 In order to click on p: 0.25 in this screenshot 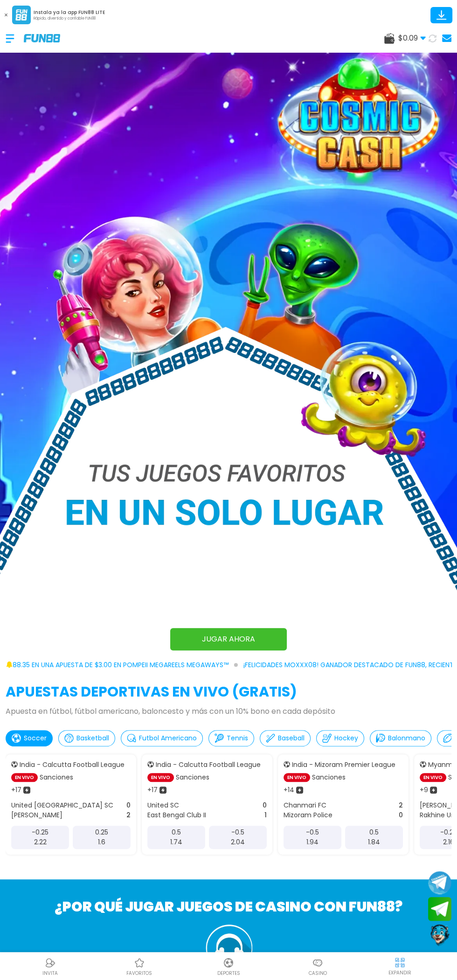, I will do `click(102, 832)`.